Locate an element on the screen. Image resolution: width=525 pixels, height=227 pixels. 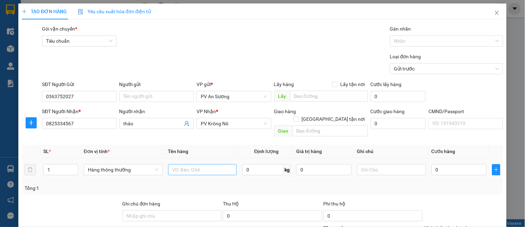
span: Cước hàng is located at coordinates (444, 151).